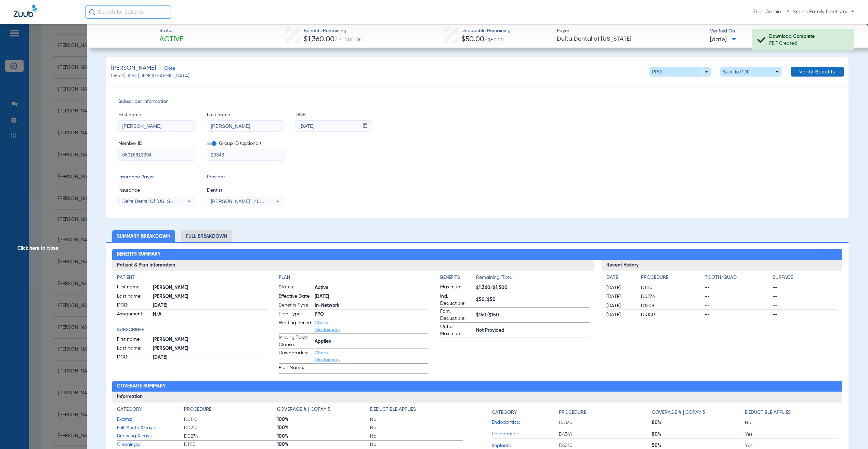 This screenshot has height=449, width=868. Describe the element at coordinates (477, 397) in the screenshot. I see `h3: Information` at that location.